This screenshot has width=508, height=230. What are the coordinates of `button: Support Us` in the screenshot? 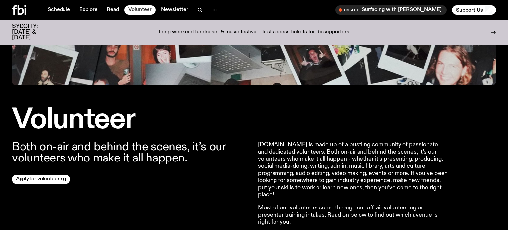 It's located at (474, 10).